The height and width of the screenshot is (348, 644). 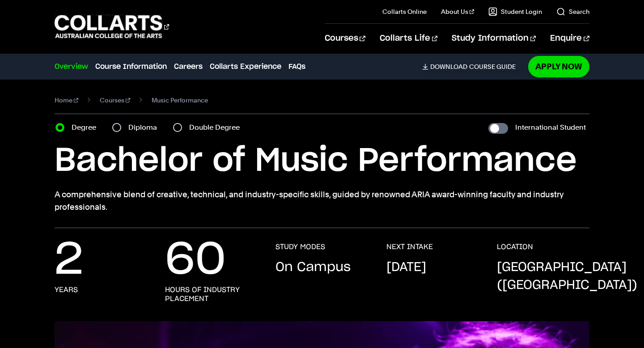 I want to click on h3: LOCATION, so click(x=515, y=247).